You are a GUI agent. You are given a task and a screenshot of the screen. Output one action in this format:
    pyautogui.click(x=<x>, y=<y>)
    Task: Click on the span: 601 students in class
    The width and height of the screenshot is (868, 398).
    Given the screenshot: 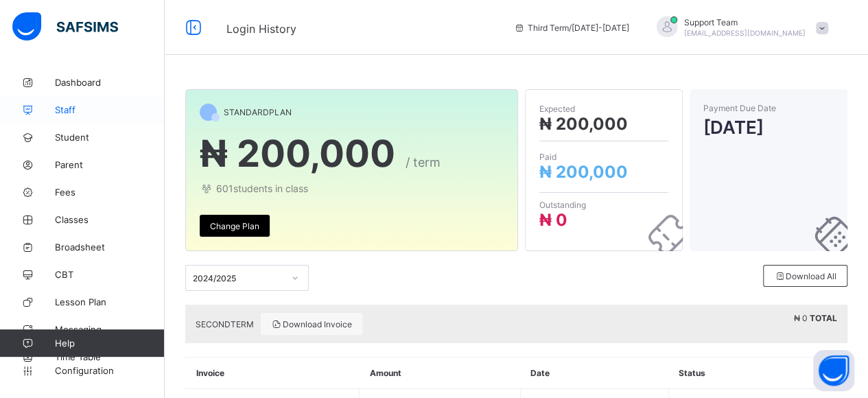 What is the action you would take?
    pyautogui.click(x=351, y=188)
    